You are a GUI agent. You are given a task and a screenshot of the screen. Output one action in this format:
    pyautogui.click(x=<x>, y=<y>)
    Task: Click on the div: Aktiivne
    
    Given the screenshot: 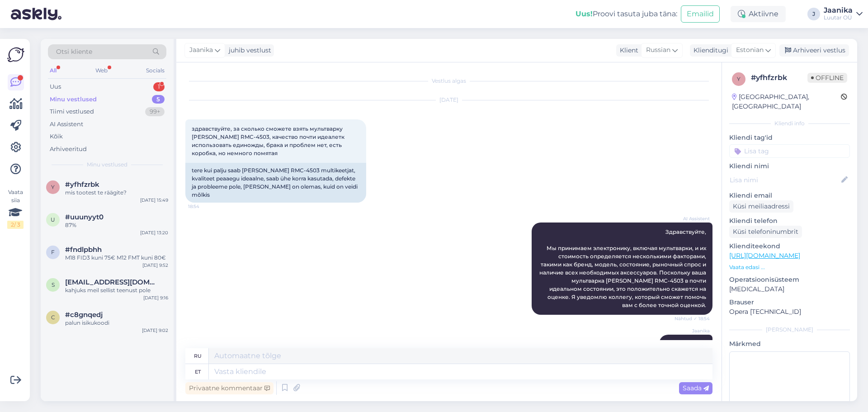 What is the action you would take?
    pyautogui.click(x=758, y=14)
    